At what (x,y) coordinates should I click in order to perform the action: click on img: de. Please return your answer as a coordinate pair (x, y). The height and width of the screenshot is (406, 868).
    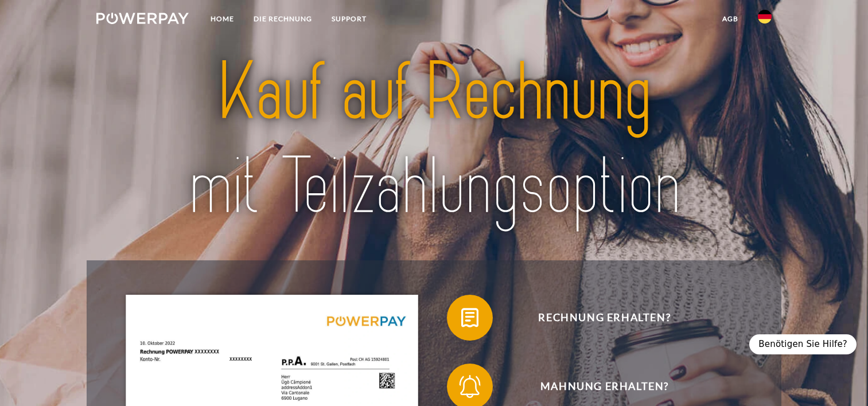
    Looking at the image, I should click on (765, 16).